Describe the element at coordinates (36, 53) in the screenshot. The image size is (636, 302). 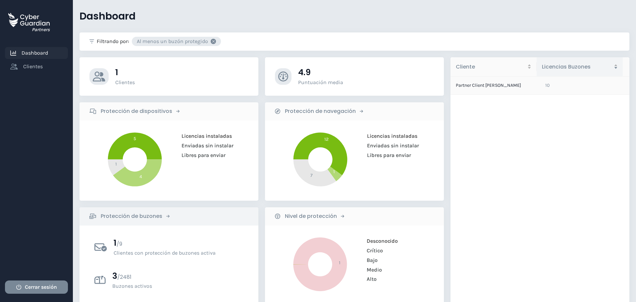
I see `a: Dashboard` at that location.